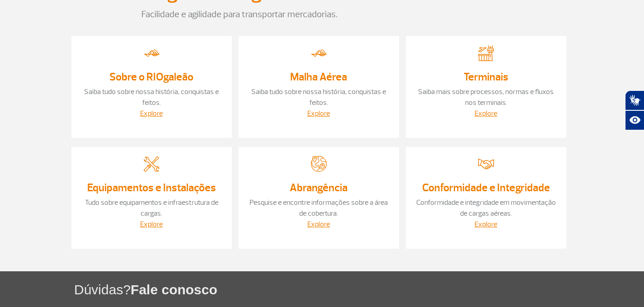 Image resolution: width=644 pixels, height=307 pixels. I want to click on p: Facilidade e agilidade para transportar mercadorias., so click(322, 14).